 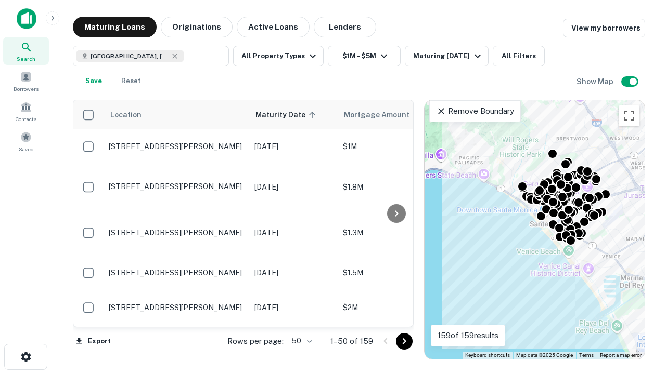 What do you see at coordinates (26, 89) in the screenshot?
I see `span: Borrowers` at bounding box center [26, 89].